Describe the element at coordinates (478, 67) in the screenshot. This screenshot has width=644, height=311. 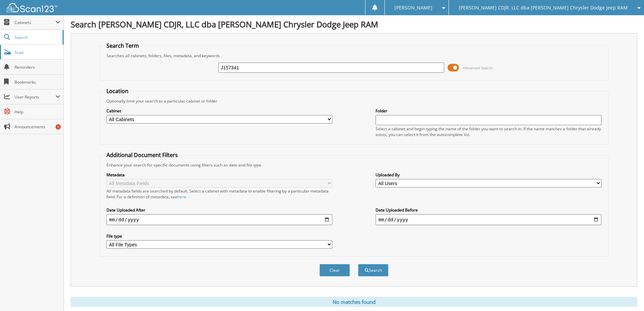
I see `span: Advanced Search` at that location.